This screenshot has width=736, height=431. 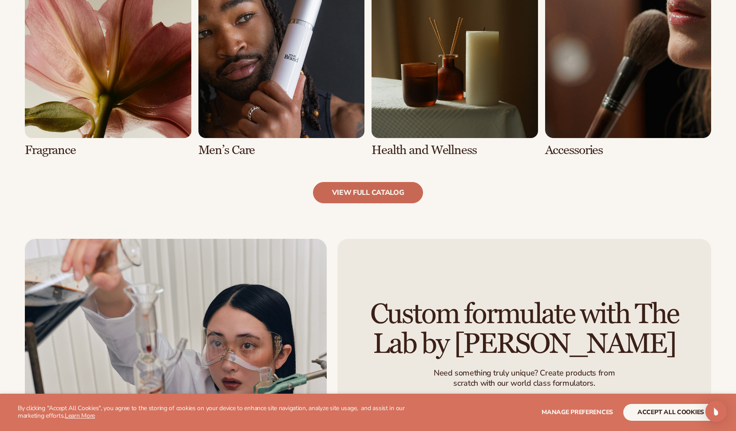 I want to click on a: view full catalog, so click(x=368, y=193).